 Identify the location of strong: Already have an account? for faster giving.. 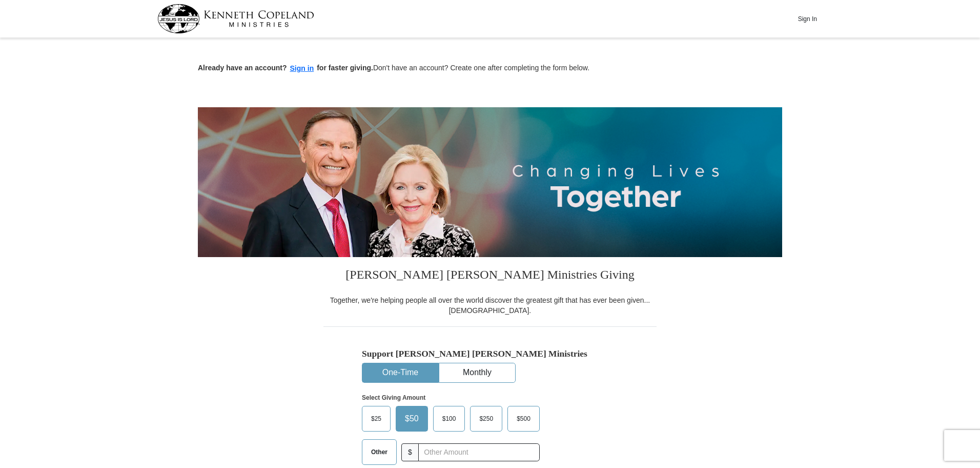
(285, 67).